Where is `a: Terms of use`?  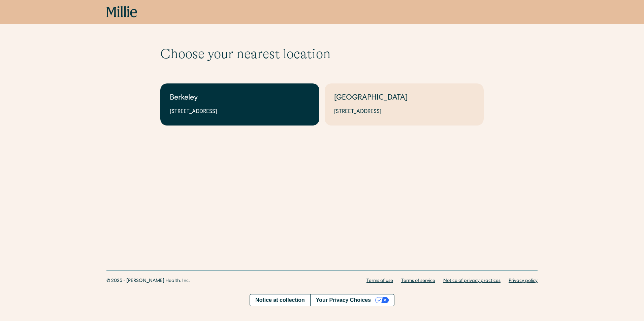
a: Terms of use is located at coordinates (379, 281).